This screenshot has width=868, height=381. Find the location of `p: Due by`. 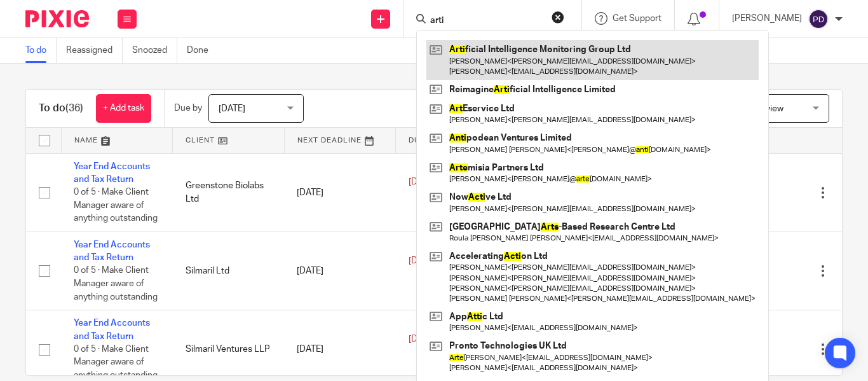

p: Due by is located at coordinates (189, 108).